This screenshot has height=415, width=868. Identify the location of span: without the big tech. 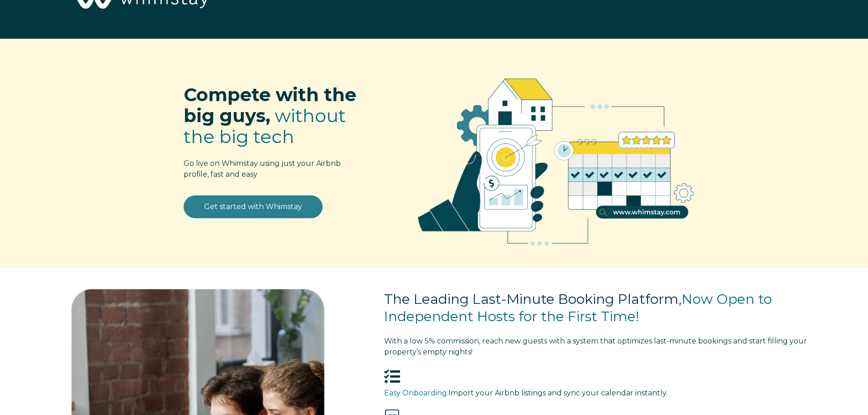
(265, 126).